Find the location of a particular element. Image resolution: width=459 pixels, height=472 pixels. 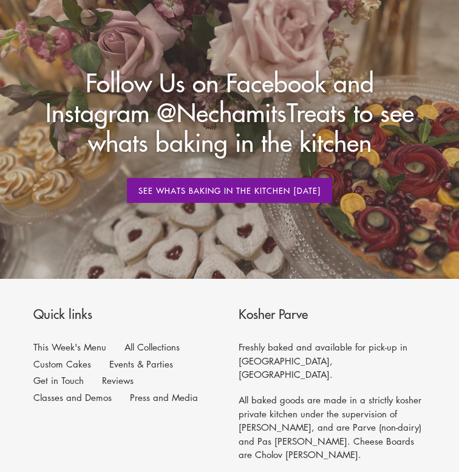

a: Press and Media is located at coordinates (164, 397).